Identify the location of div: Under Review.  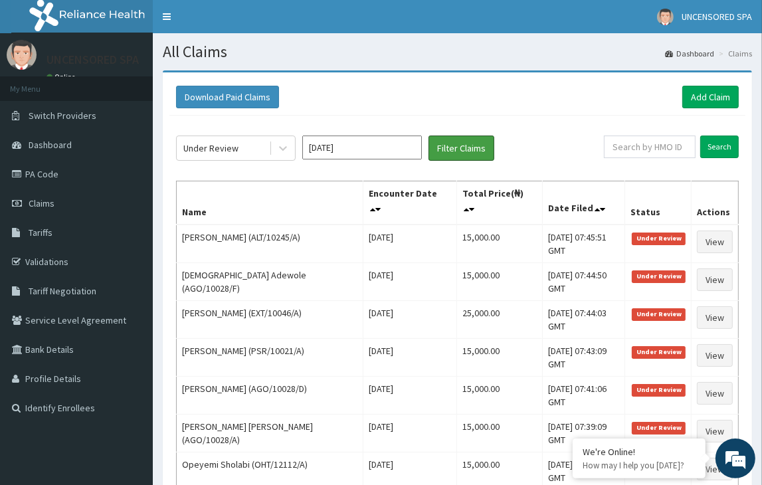
(211, 148).